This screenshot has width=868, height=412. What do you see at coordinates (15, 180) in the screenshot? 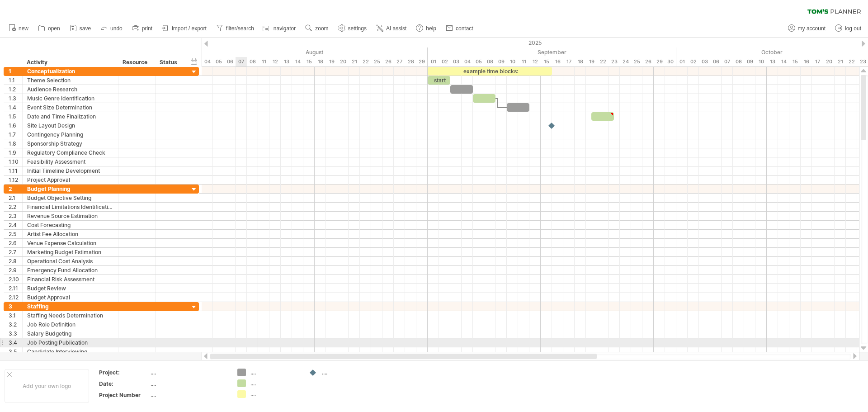
I see `div: 1.12` at bounding box center [15, 180].